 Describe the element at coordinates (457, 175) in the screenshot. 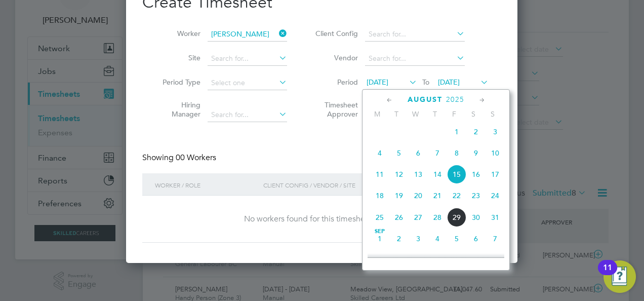

I see `span: 15` at that location.